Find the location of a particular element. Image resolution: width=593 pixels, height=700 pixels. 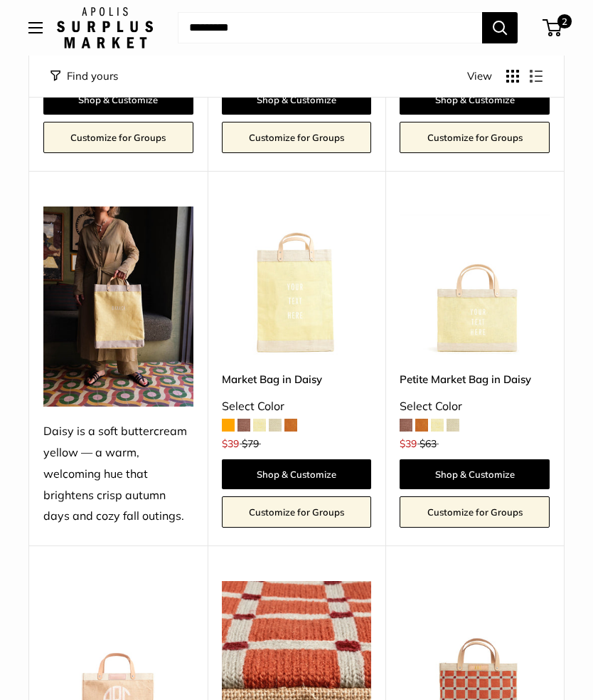

img: Market Bag in Daisy is located at coordinates (297, 281).